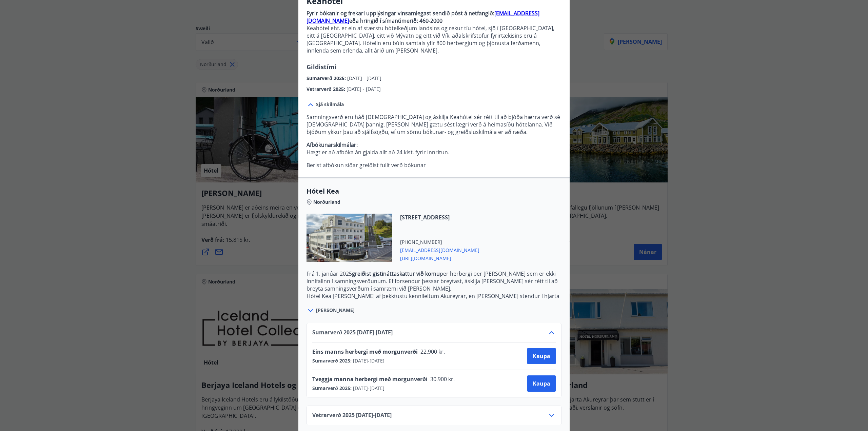 The height and width of the screenshot is (431, 868). What do you see at coordinates (432, 352) in the screenshot?
I see `span: 22.900 kr.` at bounding box center [432, 352].